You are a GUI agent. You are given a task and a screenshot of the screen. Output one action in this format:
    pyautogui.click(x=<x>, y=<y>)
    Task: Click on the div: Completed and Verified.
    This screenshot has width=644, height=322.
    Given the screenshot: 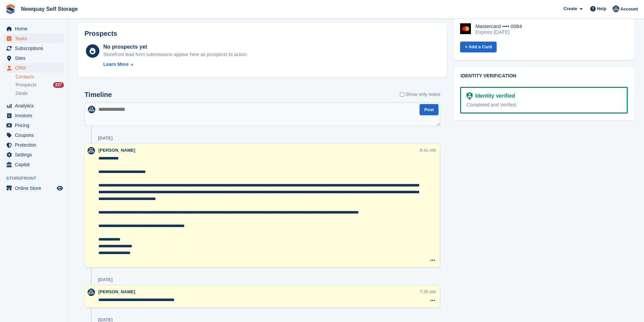 What is the action you would take?
    pyautogui.click(x=544, y=105)
    